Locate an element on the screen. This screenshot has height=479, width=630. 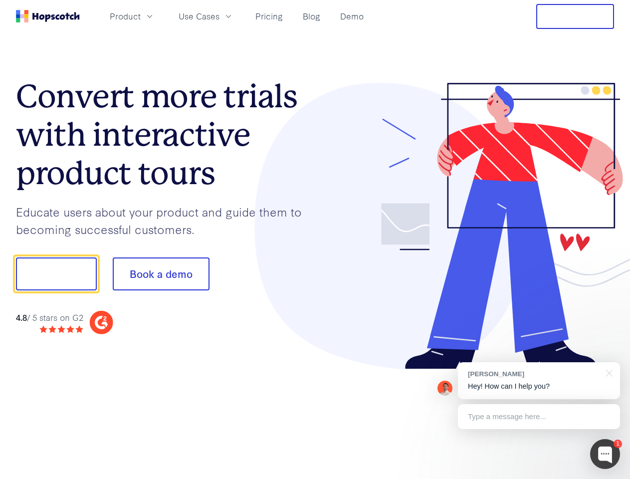
div: / 5 stars on G2 is located at coordinates (49, 317).